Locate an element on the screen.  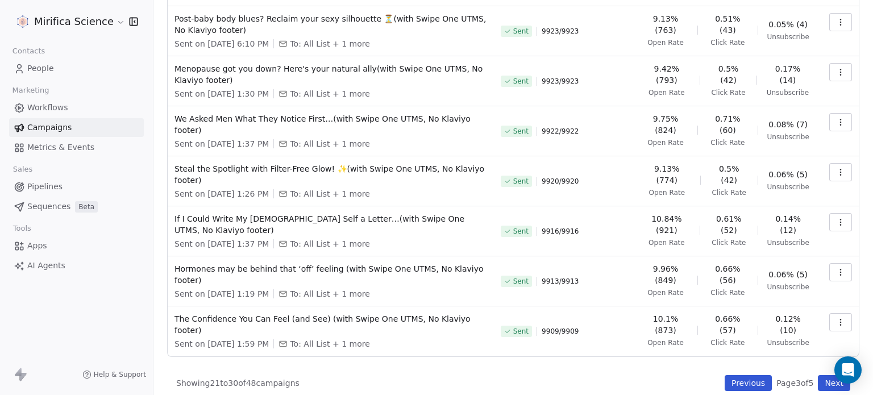
span: Page 3 of 5 is located at coordinates (794, 383).